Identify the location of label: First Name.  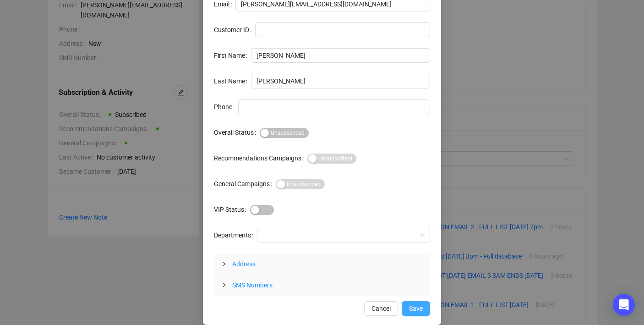
(232, 55).